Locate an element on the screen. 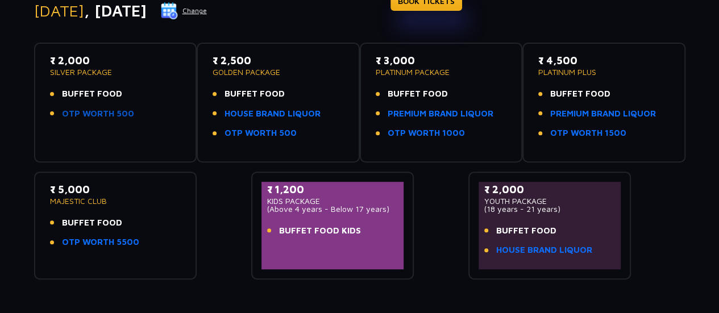 This screenshot has width=719, height=313. p: (18 years - 21 years) is located at coordinates (550, 209).